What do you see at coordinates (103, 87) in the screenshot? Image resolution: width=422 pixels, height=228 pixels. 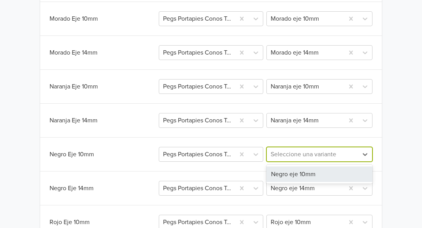 I see `div: Naranja Eje 10mm` at bounding box center [103, 87].